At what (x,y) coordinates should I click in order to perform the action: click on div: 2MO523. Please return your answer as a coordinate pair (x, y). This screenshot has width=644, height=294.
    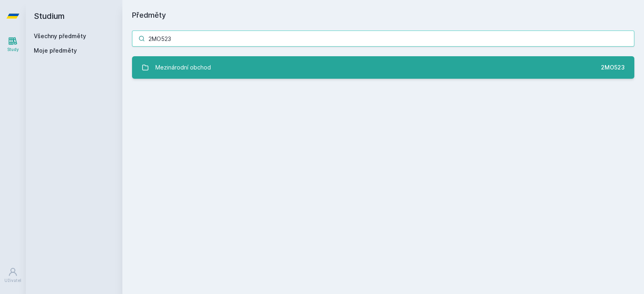
    Looking at the image, I should click on (612, 68).